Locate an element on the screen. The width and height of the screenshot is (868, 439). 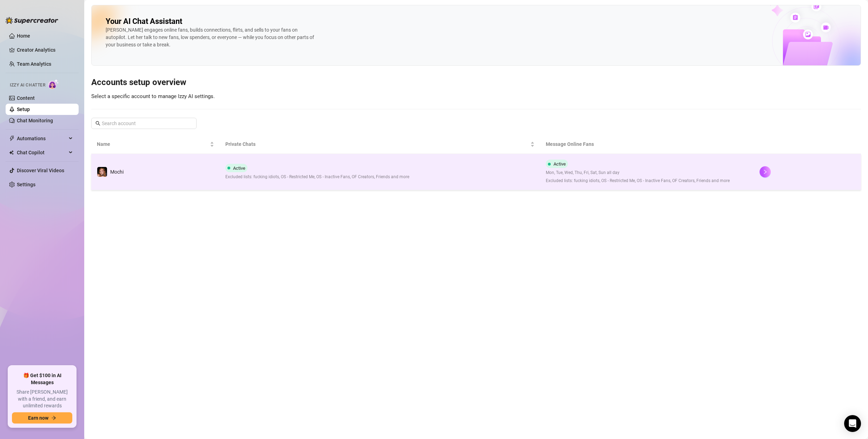
span: Name is located at coordinates (153, 144).